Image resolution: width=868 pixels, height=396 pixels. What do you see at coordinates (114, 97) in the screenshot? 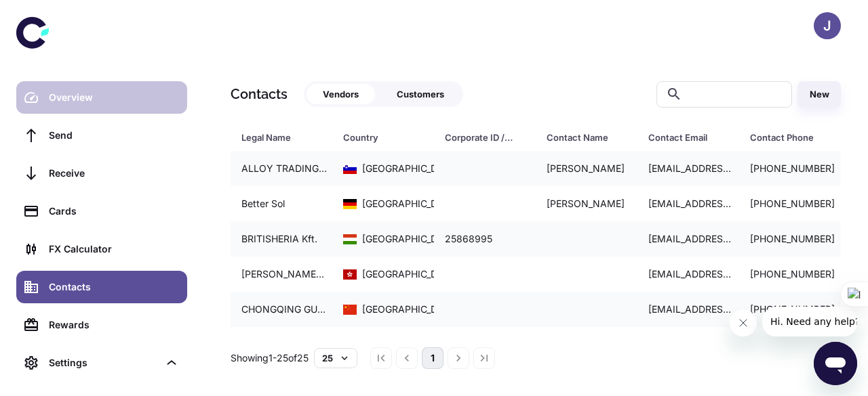
I see `div: Overview` at bounding box center [114, 97].